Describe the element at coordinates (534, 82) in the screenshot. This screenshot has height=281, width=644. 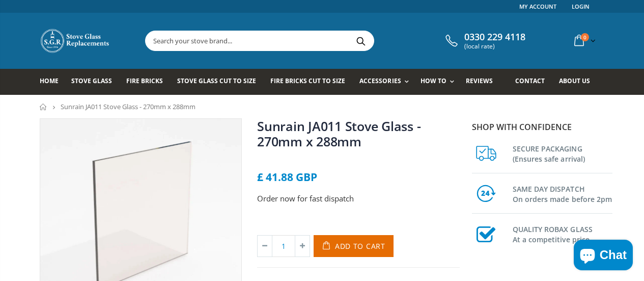
I see `a: Contact` at that location.